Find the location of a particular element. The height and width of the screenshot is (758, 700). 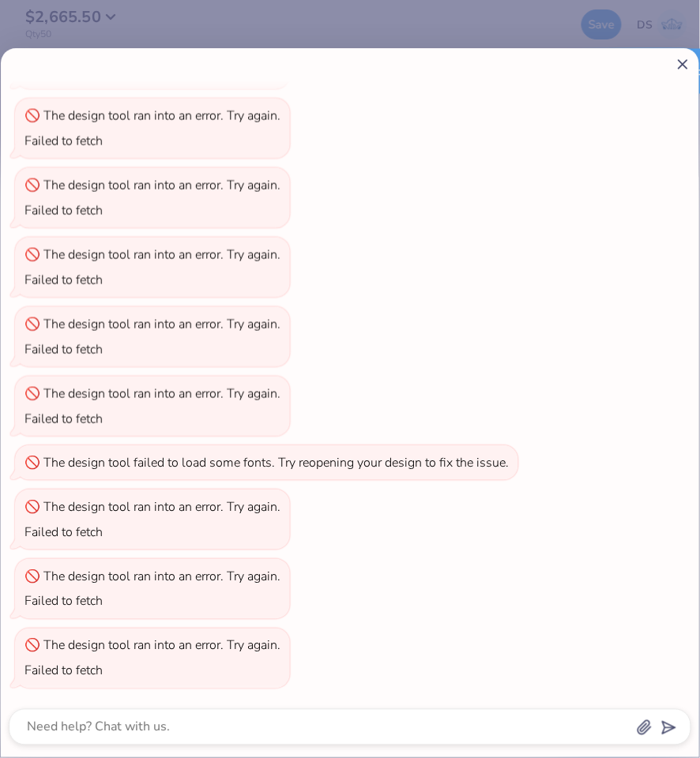

div: The design tool failed to load some fonts. Try reopening your design to fix the issue. is located at coordinates (276, 463).